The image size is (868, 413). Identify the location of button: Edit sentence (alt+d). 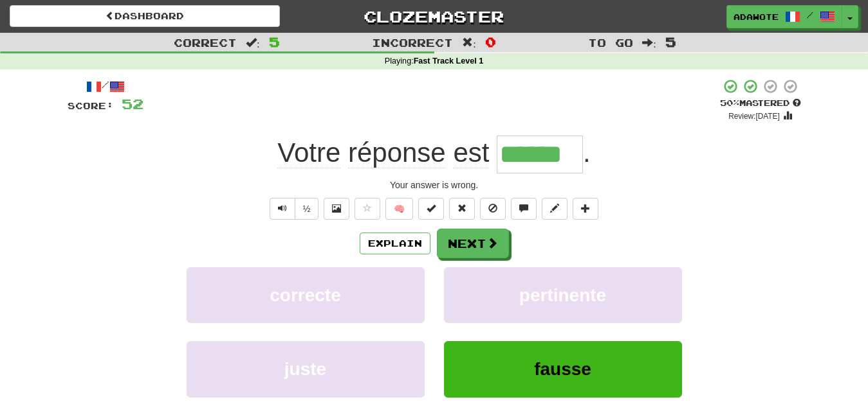
(554, 209).